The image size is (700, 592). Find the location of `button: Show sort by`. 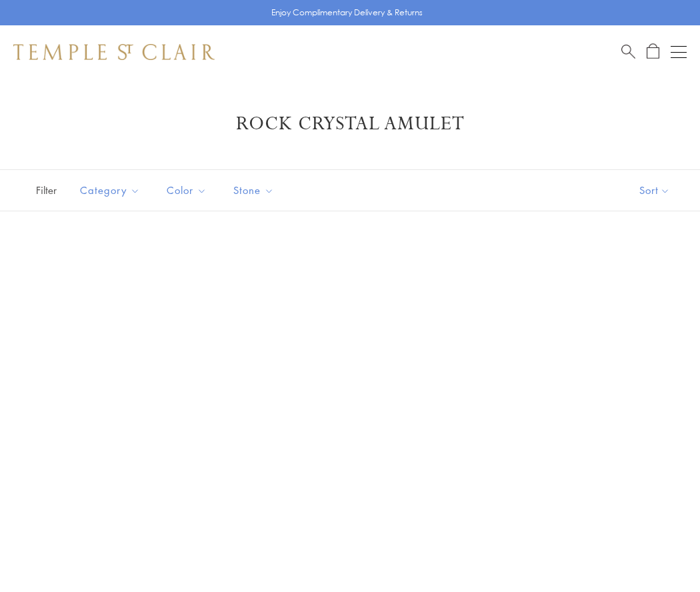

button: Show sort by is located at coordinates (655, 190).